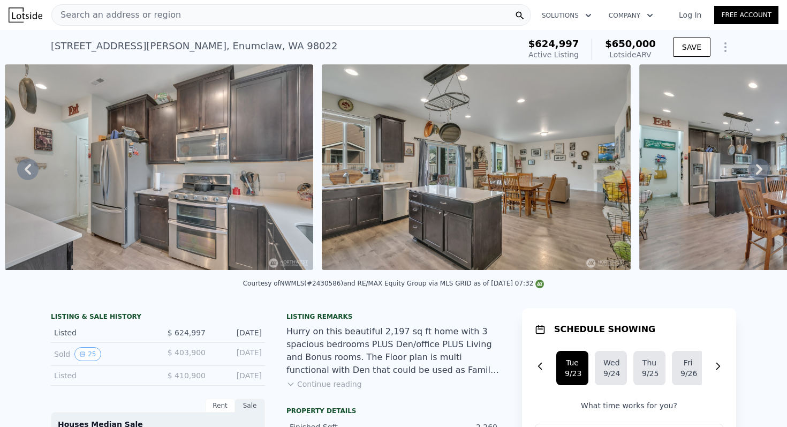  I want to click on button: Thu9/25, so click(649, 368).